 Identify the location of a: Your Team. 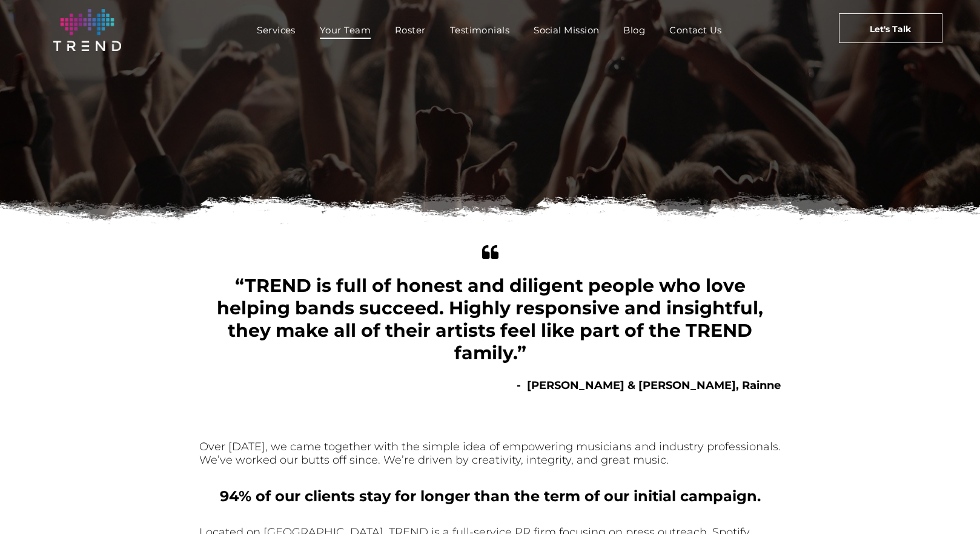
(345, 29).